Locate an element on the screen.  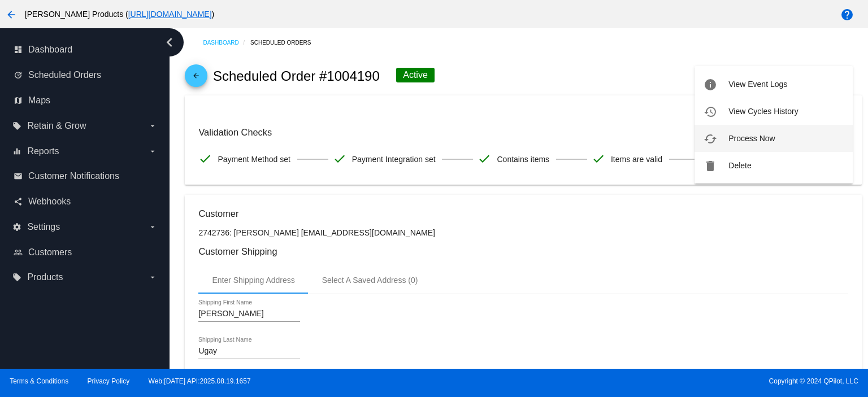
mat-icon: history is located at coordinates (710, 112).